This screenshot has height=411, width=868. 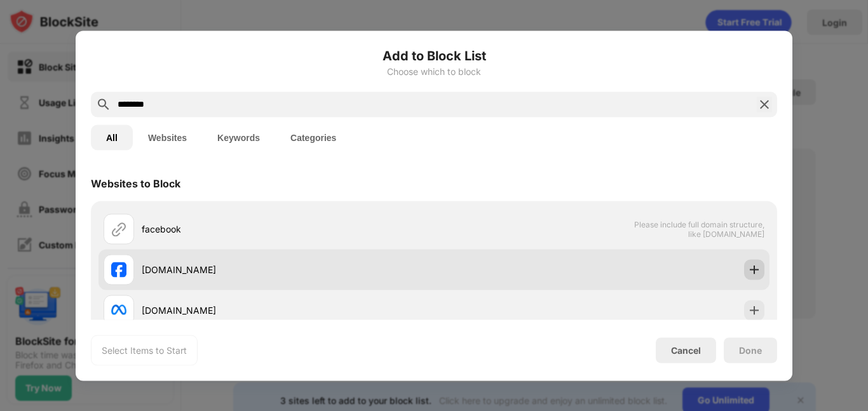 I want to click on img: search-close, so click(x=765, y=104).